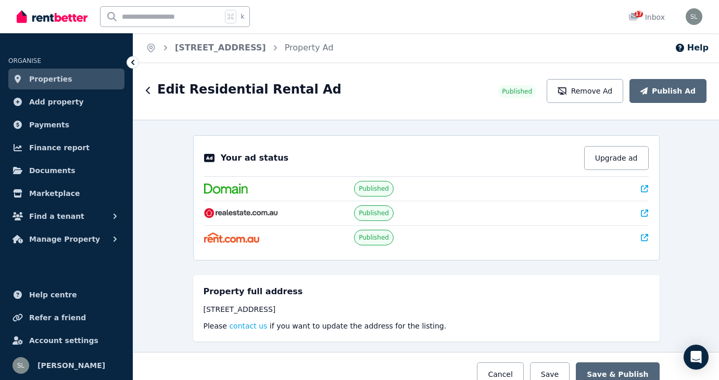 This screenshot has width=719, height=380. What do you see at coordinates (241, 213) in the screenshot?
I see `img: RealEstate.com.au` at bounding box center [241, 213].